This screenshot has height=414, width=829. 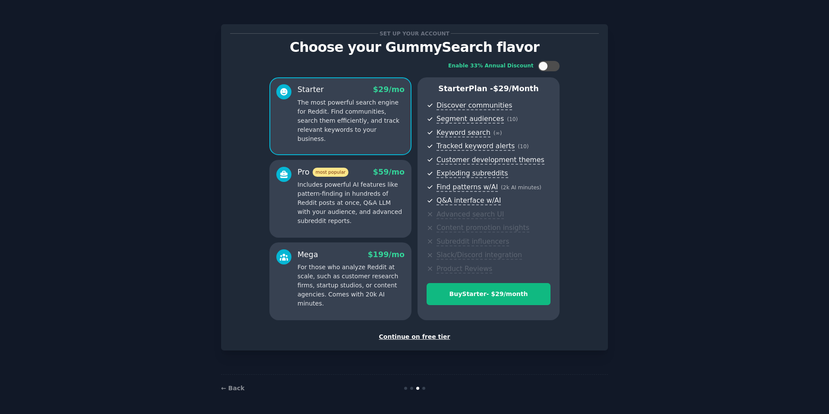 What do you see at coordinates (233, 388) in the screenshot?
I see `a: ← Back` at bounding box center [233, 388].